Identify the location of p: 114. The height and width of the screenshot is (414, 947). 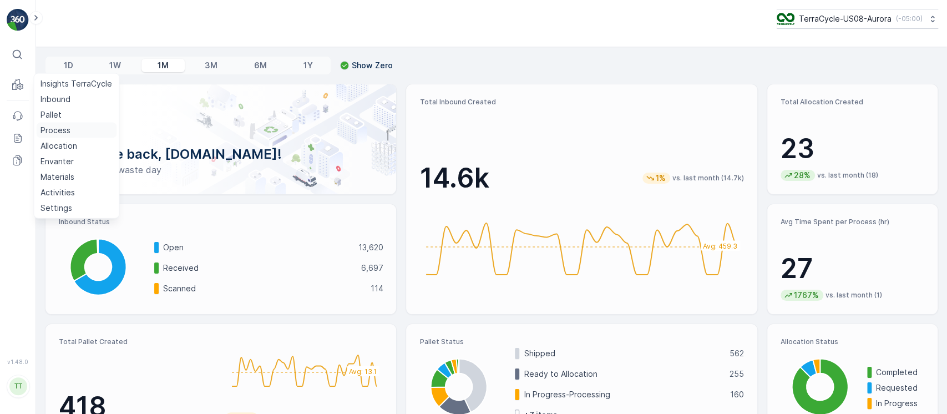
(376, 288).